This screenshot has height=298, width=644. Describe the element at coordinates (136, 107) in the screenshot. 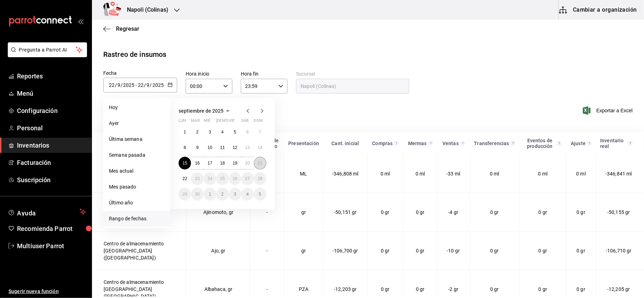

I see `li: Hoy` at that location.